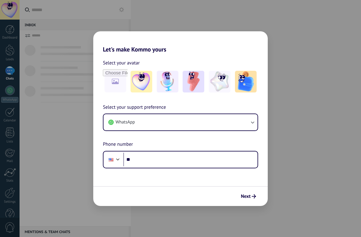 This screenshot has width=361, height=237. I want to click on img: -4.jpeg, so click(219, 81).